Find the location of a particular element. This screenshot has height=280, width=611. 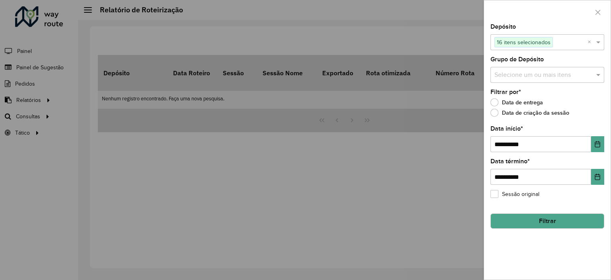

span: 16 itens selecionados is located at coordinates (524, 42).